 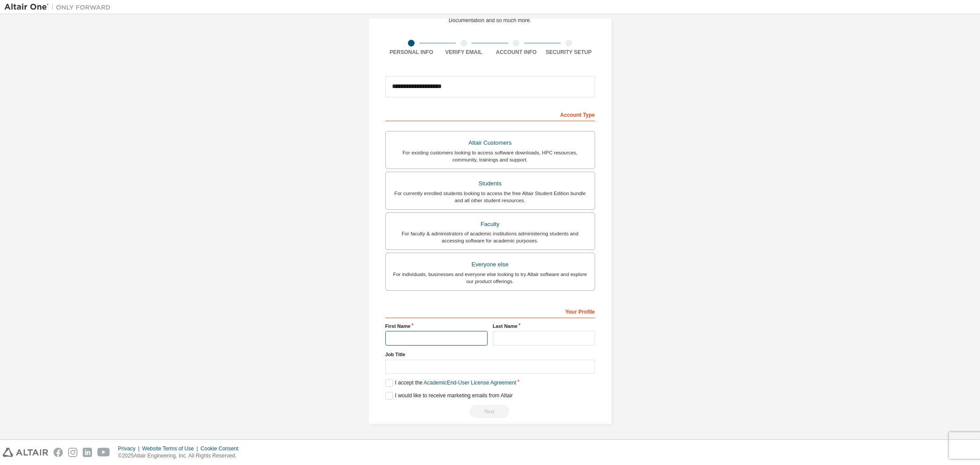 I want to click on label: Job Title, so click(x=490, y=354).